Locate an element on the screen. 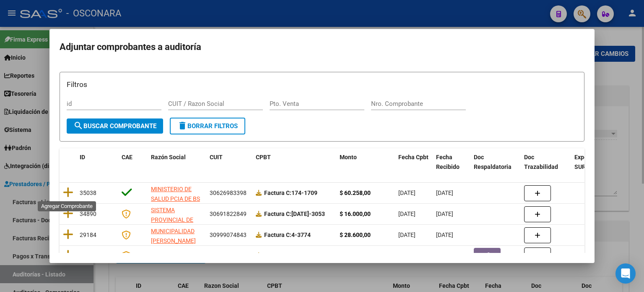 Image resolution: width=644 pixels, height=292 pixels. strong: 4-3774 is located at coordinates (287, 235).